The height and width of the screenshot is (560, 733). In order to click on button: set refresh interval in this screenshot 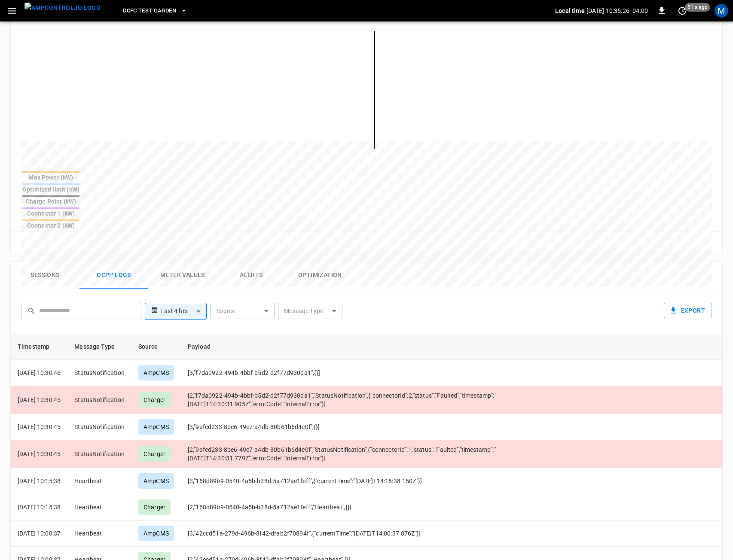, I will do `click(683, 11)`.